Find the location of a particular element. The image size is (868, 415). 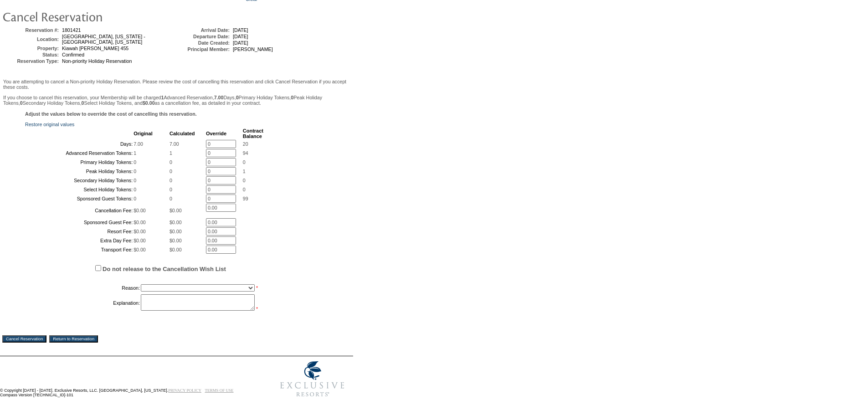

b: Original is located at coordinates (143, 133).